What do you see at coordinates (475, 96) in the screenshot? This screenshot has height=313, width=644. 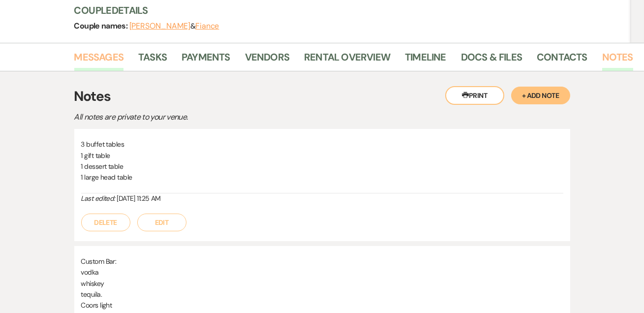 I see `button: Print` at bounding box center [475, 96].